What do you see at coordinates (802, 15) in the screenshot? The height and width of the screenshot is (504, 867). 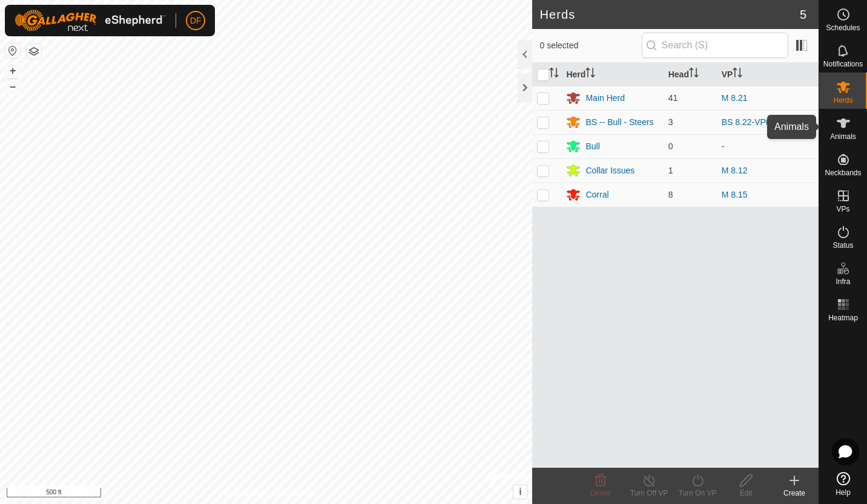 I see `span: 5` at bounding box center [802, 15].